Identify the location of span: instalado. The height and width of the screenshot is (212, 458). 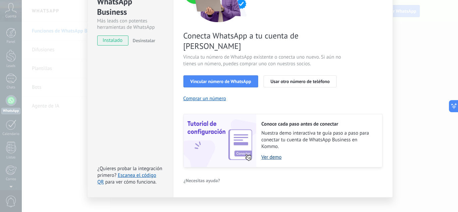
(113, 41).